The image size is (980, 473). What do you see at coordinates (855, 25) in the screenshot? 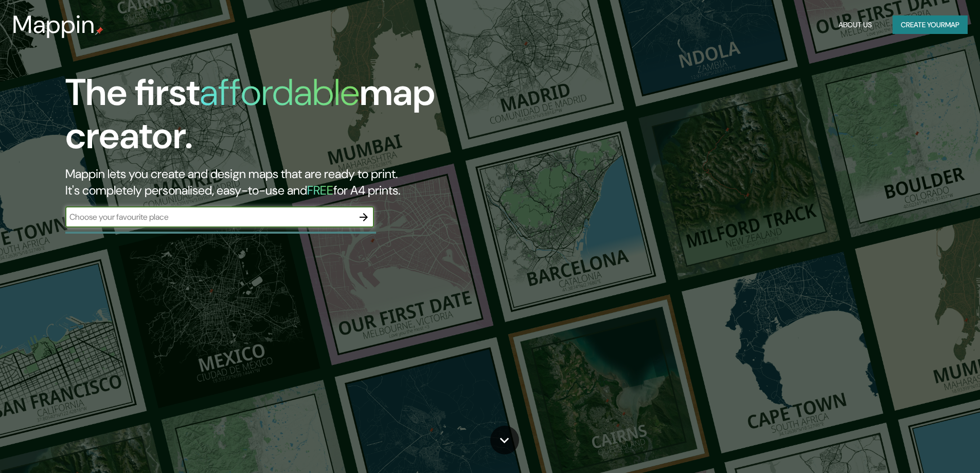
I see `button: About Us` at bounding box center [855, 25].